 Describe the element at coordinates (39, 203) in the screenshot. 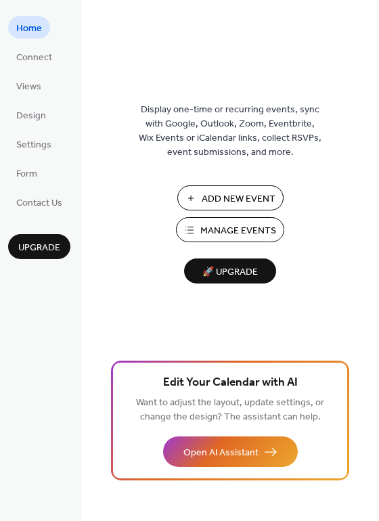

I see `span: Contact Us` at that location.